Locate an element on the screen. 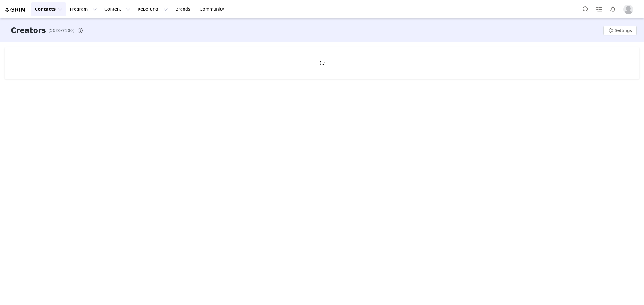 The image size is (644, 305). button: Program is located at coordinates (83, 9).